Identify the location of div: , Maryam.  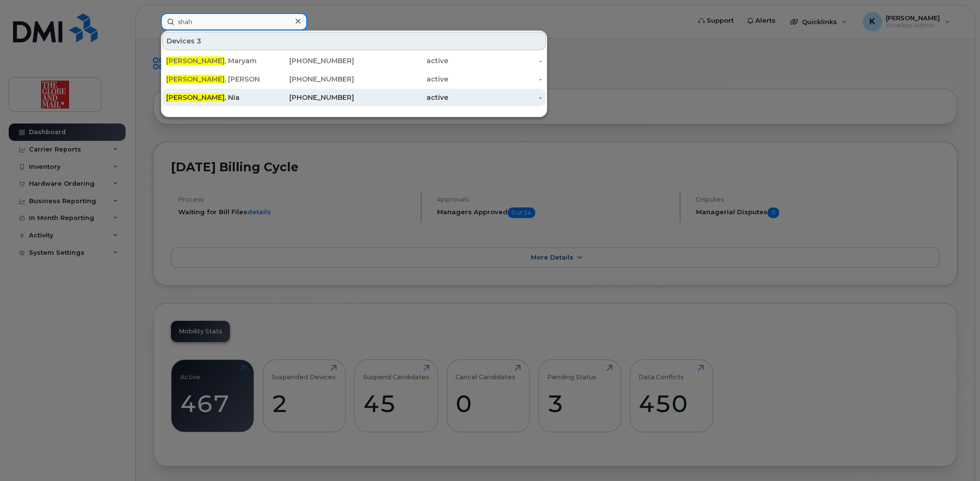
(213, 61).